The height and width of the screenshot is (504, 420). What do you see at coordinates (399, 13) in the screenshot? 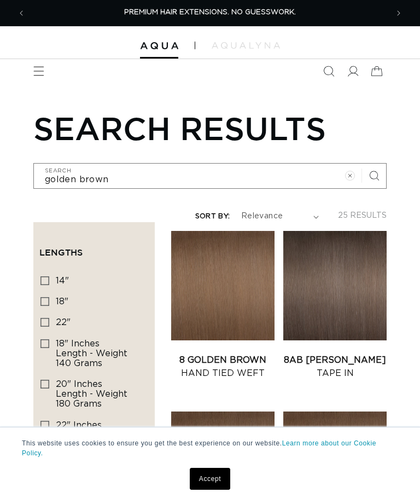
I see `button: Next announcement` at bounding box center [399, 13].